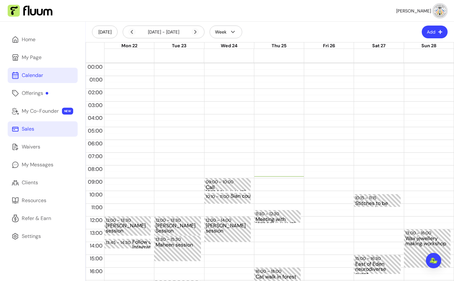  I want to click on a: Calendar, so click(42, 75).